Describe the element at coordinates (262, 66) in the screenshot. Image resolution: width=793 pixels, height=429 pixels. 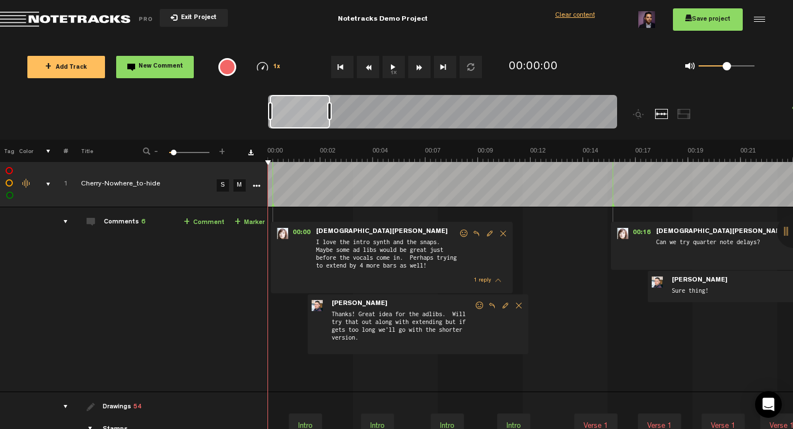
I see `img: speedometer.svg` at that location.